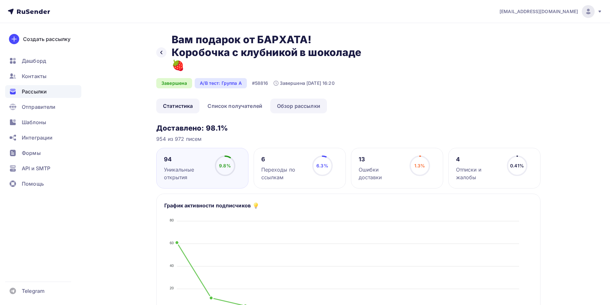  Describe the element at coordinates (420, 165) in the screenshot. I see `span: 1.3%` at that location.